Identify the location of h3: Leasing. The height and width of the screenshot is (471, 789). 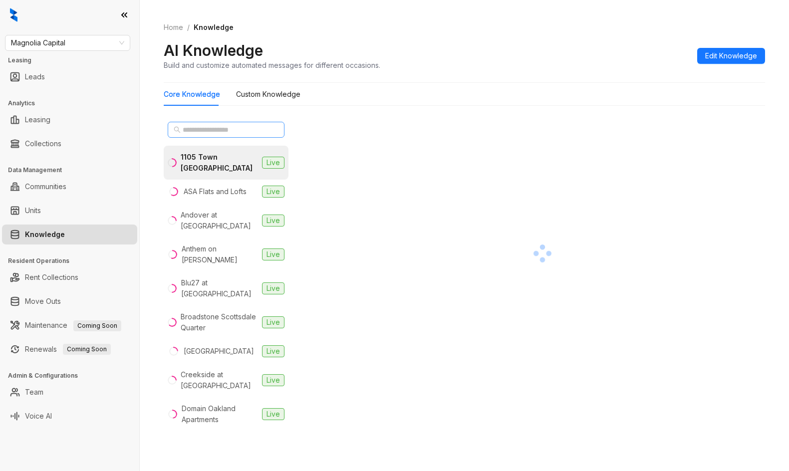
(73, 60).